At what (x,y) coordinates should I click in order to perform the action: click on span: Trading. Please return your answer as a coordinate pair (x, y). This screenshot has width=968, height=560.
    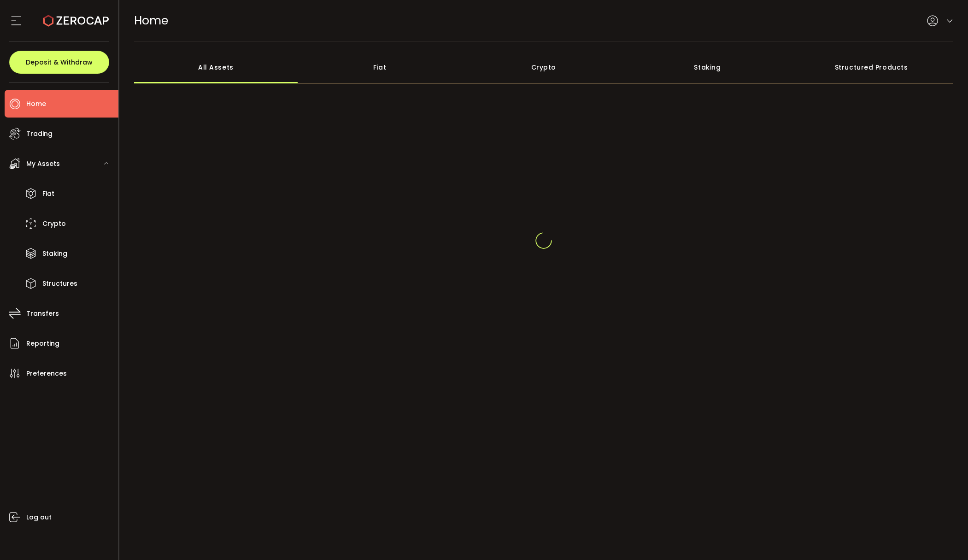
    Looking at the image, I should click on (39, 134).